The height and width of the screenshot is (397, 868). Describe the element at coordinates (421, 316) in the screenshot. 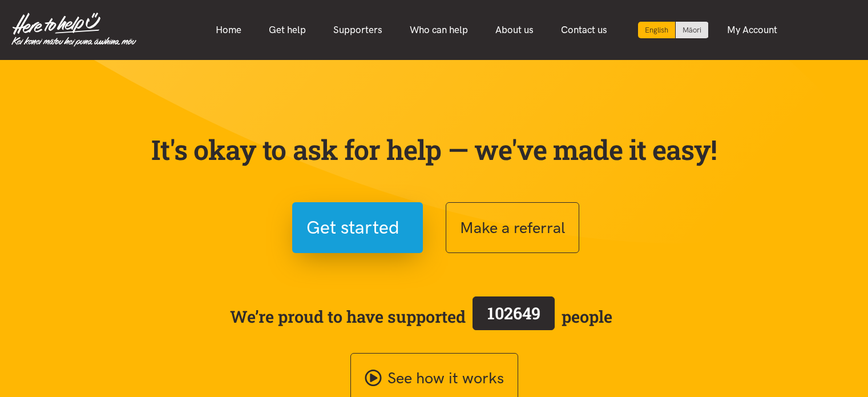

I see `span: We’re proud to have supported people` at that location.